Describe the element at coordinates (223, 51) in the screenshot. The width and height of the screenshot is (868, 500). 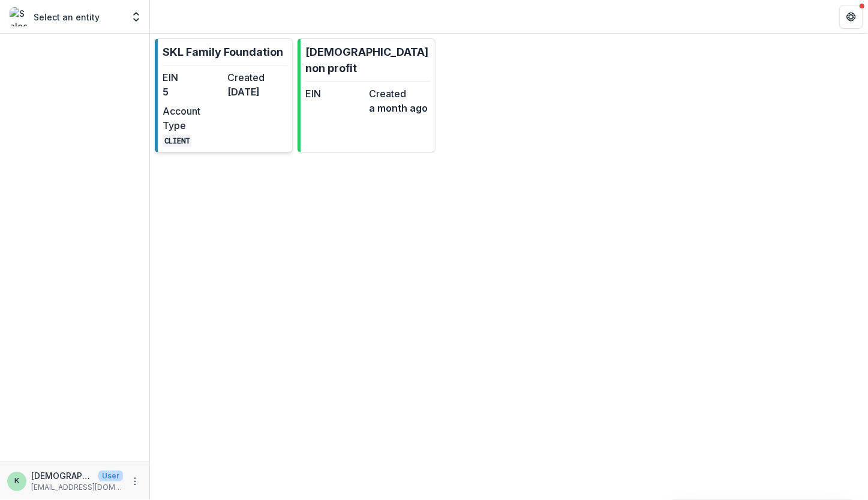
I see `p: SKL Family Foundation` at that location.